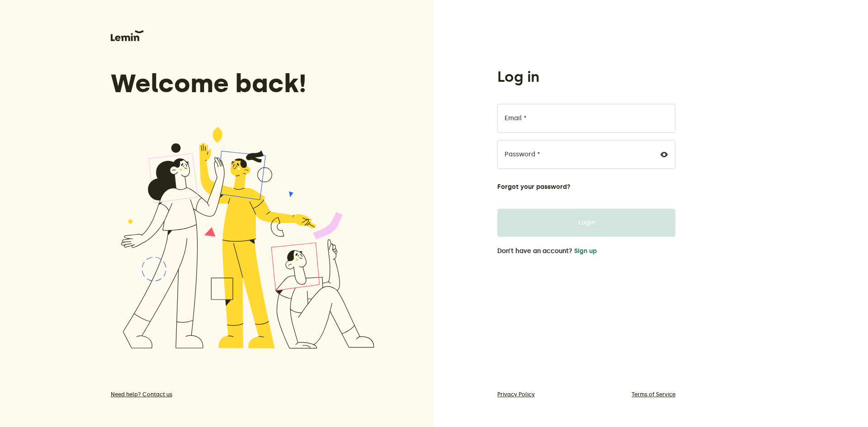 This screenshot has width=868, height=427. I want to click on h1: Log in, so click(518, 77).